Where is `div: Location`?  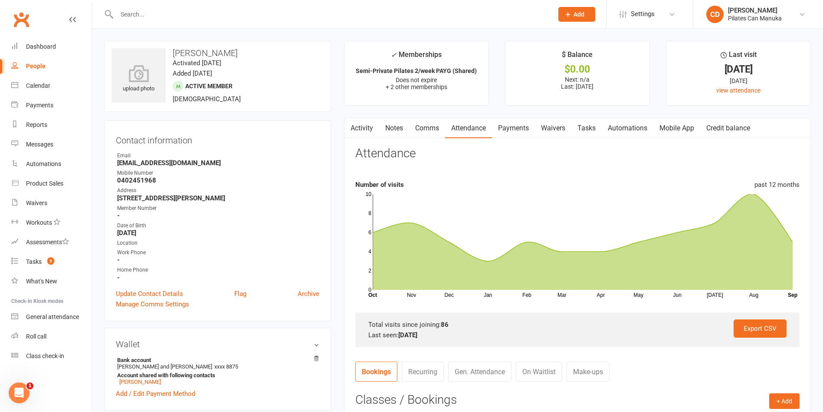 div: Location is located at coordinates (218, 243).